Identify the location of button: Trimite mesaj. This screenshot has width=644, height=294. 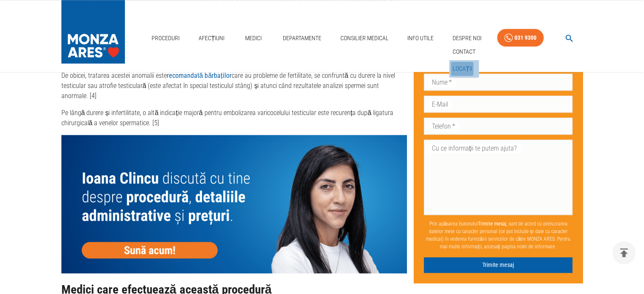
(498, 265).